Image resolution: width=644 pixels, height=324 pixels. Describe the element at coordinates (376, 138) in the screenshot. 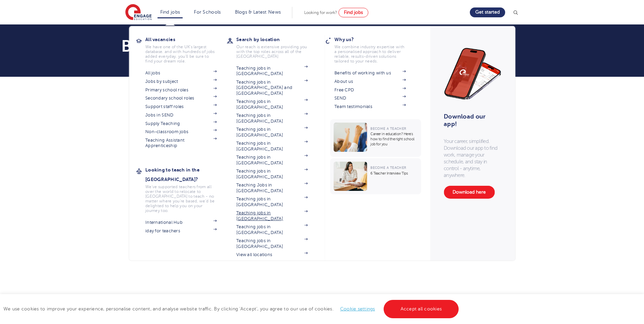

I see `a: Become a TeacherCareer in education? Here’s how to find the right school job for you` at that location.